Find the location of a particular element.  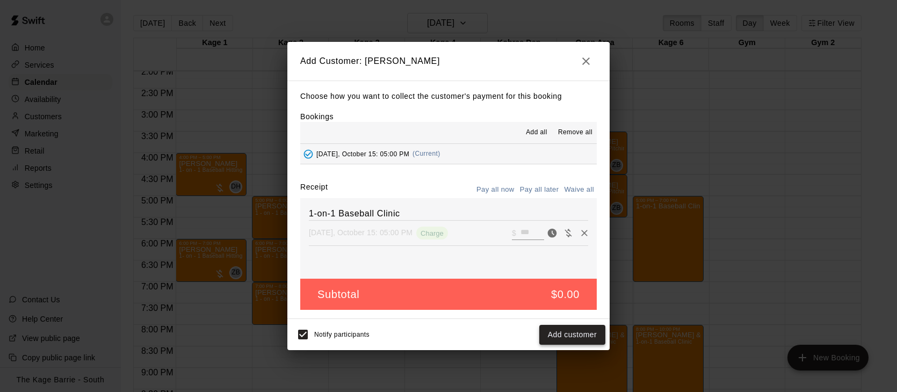

span: (Current) is located at coordinates (426, 154).